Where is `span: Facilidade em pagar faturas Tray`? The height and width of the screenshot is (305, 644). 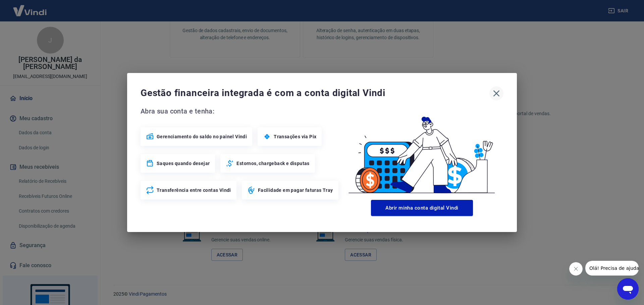
span: Facilidade em pagar faturas Tray is located at coordinates (295, 190).